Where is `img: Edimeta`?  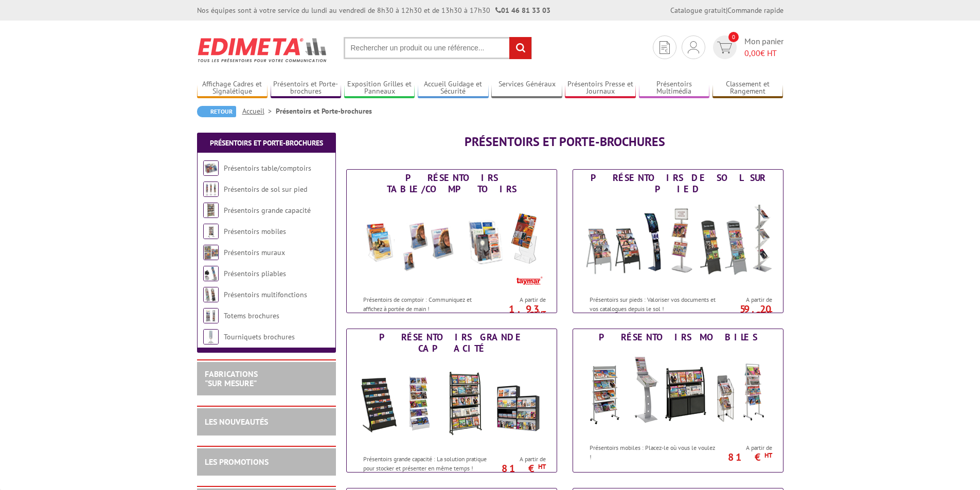
img: Edimeta is located at coordinates (263, 50).